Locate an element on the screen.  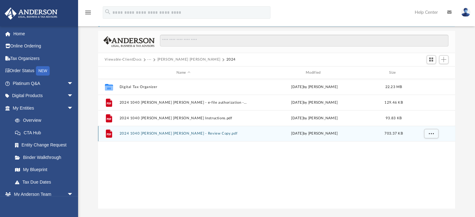
button: Add is located at coordinates (444, 60).